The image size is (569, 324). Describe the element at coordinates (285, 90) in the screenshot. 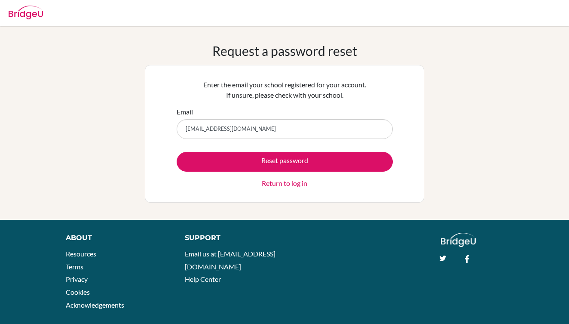

I see `p: Enter the email your school registered for your account. If unsure, please check with your school.` at that location.